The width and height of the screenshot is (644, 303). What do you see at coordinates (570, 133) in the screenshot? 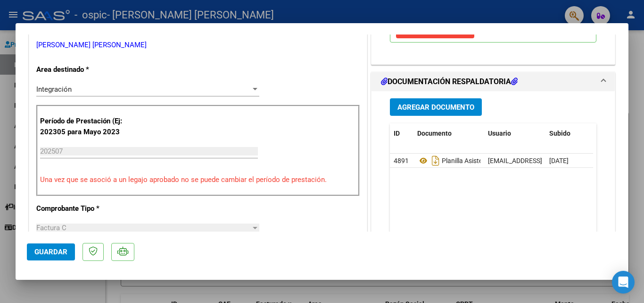
I see `datatable-header-cell: Subido` at bounding box center [570, 133].